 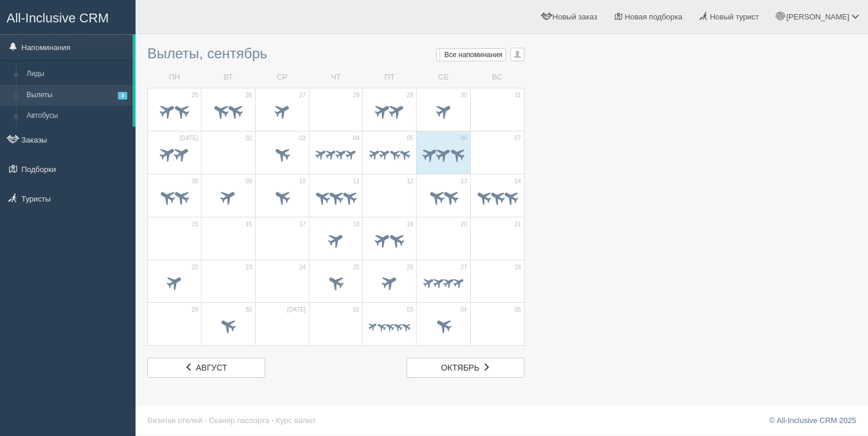 I want to click on span: Новый заказ, so click(x=575, y=16).